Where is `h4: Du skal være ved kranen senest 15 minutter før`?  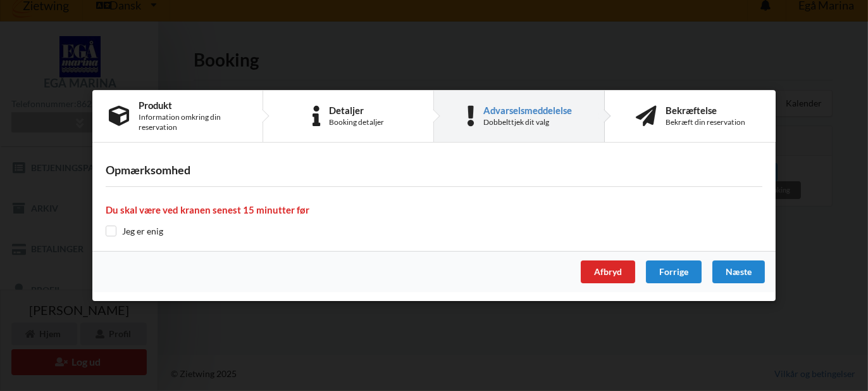 h4: Du skal være ved kranen senest 15 minutter før is located at coordinates (434, 210).